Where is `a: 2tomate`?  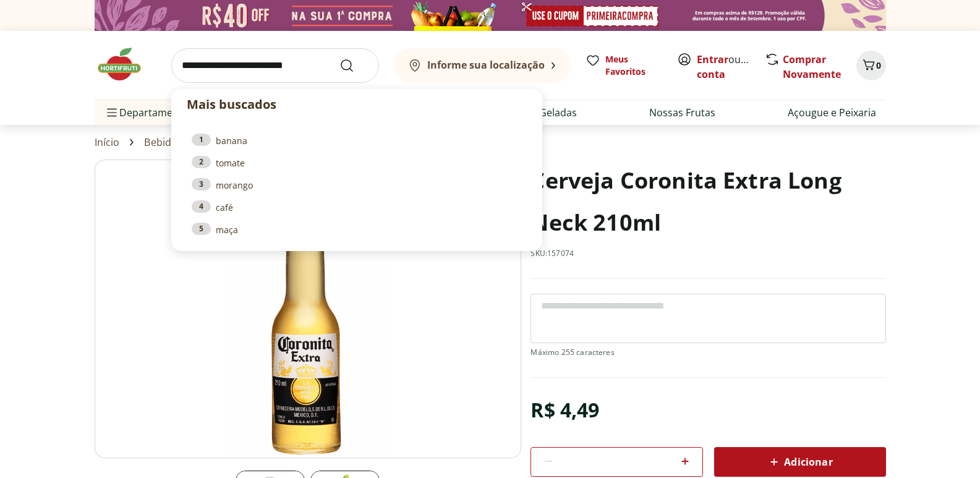 a: 2tomate is located at coordinates (357, 163).